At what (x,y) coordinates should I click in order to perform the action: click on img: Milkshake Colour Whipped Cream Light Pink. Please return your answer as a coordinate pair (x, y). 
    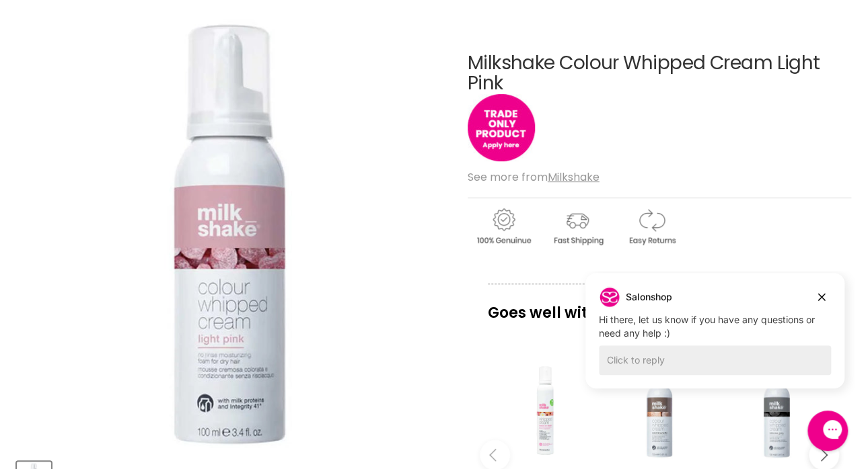
    Looking at the image, I should click on (231, 234).